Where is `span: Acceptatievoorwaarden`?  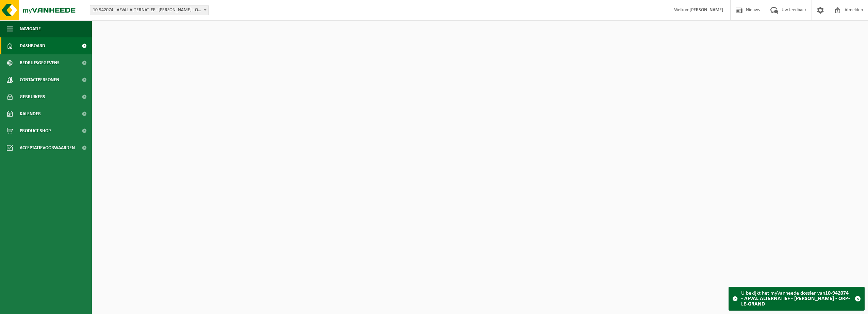
span: Acceptatievoorwaarden is located at coordinates (47, 148).